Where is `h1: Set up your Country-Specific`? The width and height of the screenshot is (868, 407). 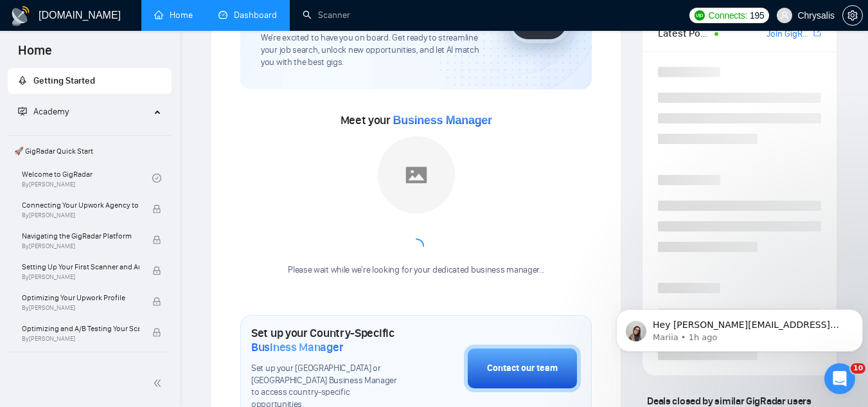
h1: Set up your Country-Specific is located at coordinates (325, 340).